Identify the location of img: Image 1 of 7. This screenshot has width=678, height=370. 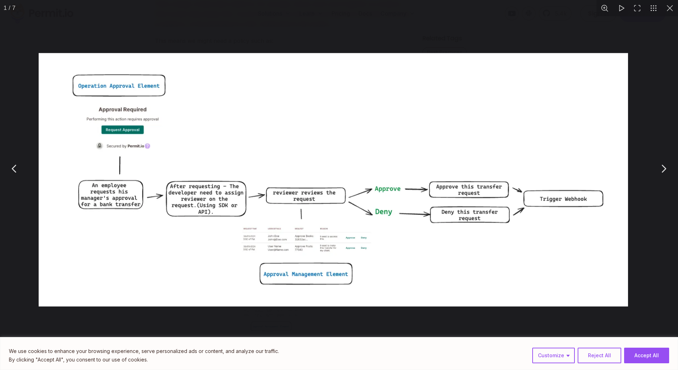
(333, 180).